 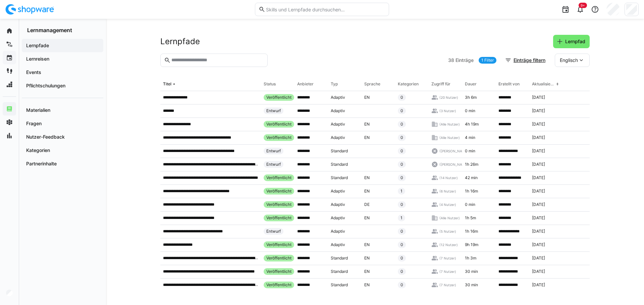 I want to click on span: (20 Nutzer), so click(x=449, y=98).